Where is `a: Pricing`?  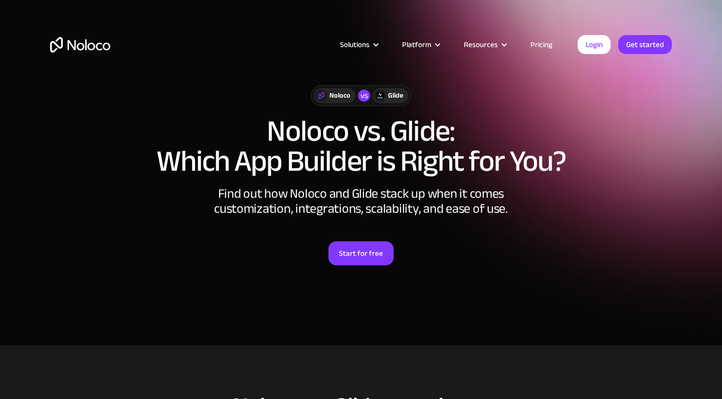 a: Pricing is located at coordinates (541, 45).